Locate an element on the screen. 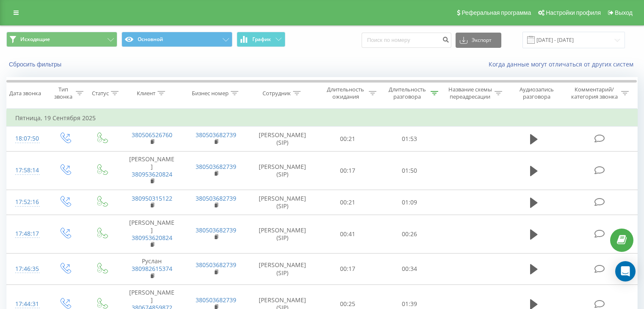  span: Исходящие is located at coordinates (35, 40).